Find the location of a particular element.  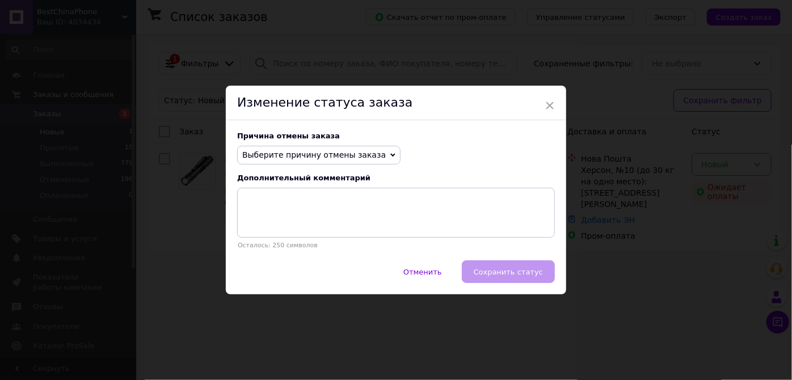

div: Изменение статуса заказа is located at coordinates (396, 103).